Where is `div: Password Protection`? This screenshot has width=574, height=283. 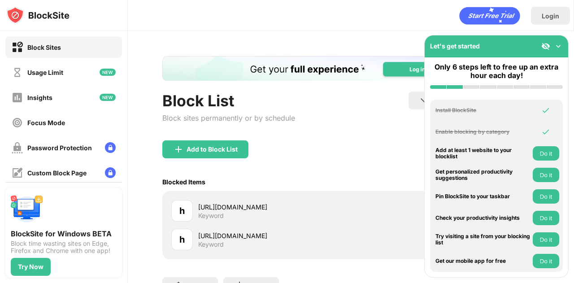 div: Password Protection is located at coordinates (60, 147).